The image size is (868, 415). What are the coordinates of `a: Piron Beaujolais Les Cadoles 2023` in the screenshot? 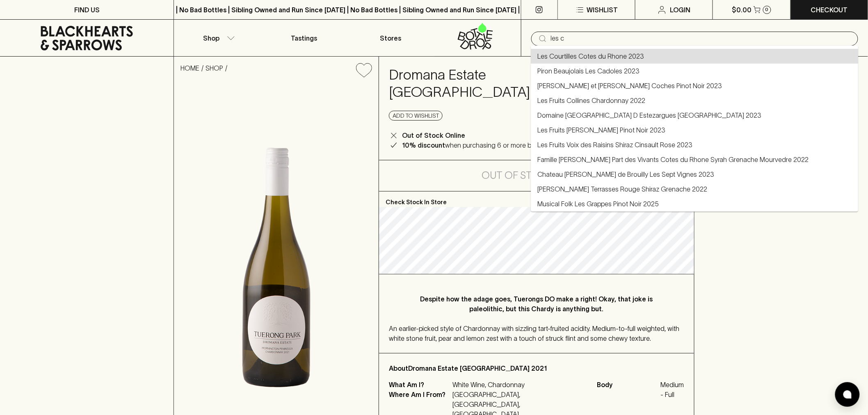 It's located at (588, 71).